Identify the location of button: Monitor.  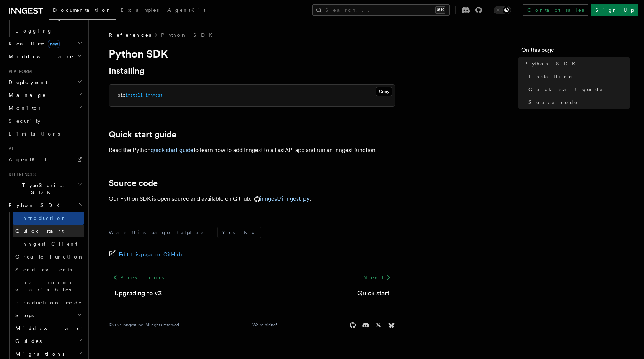
(45, 108).